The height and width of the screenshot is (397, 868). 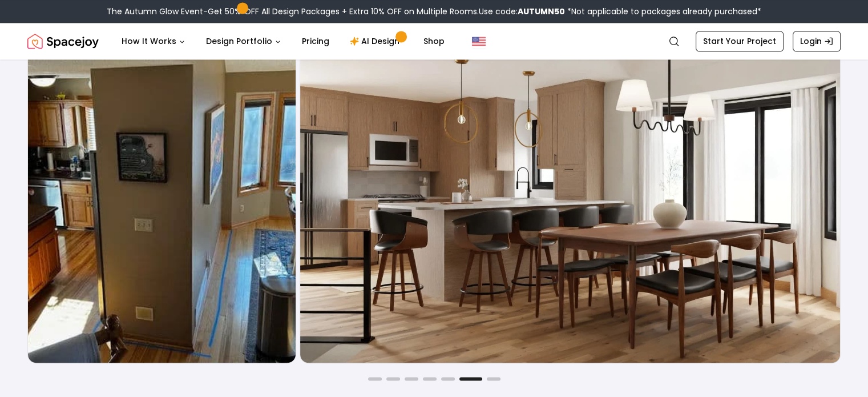 I want to click on a: Shop, so click(x=434, y=41).